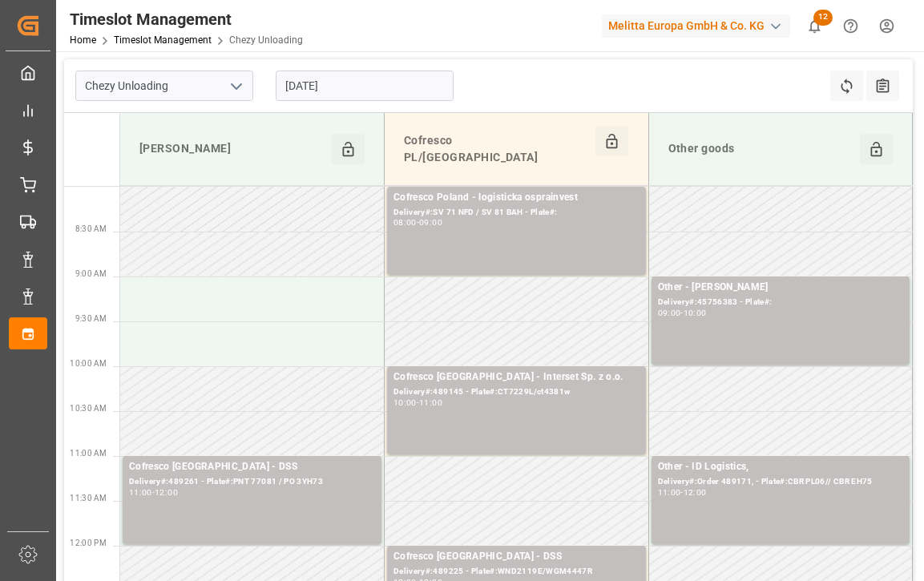  I want to click on div: Cofresco Poland - logisticka osprainvest, so click(516, 198).